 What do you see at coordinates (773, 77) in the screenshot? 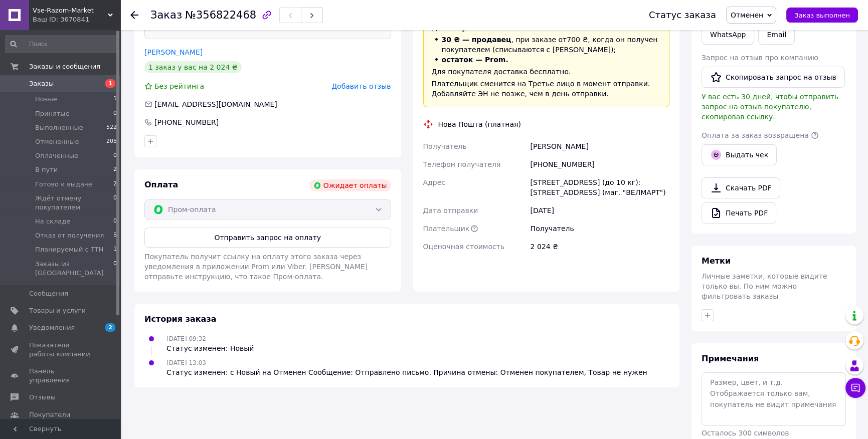
I see `button: Скопировать запрос на отзыв` at bounding box center [773, 77].